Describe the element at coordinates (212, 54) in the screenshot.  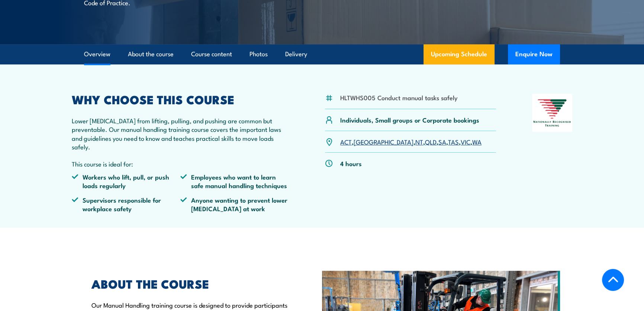
I see `a: Course content` at that location.